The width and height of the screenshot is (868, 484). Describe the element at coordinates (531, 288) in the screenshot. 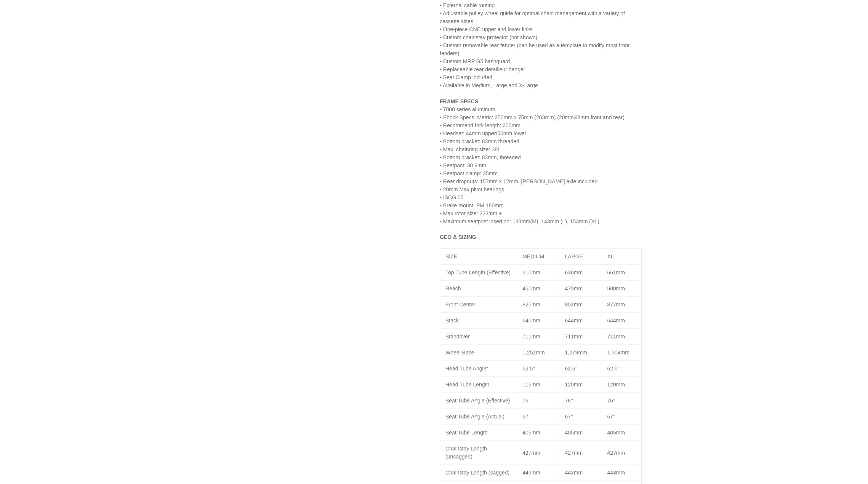

I see `span: 450mm` at that location.